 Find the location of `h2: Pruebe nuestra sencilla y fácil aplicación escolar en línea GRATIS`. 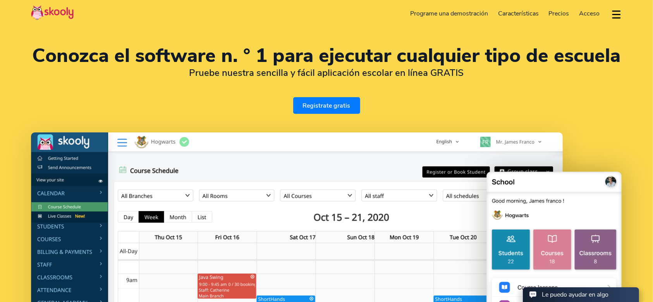

h2: Pruebe nuestra sencilla y fácil aplicación escolar en línea GRATIS is located at coordinates (326, 73).